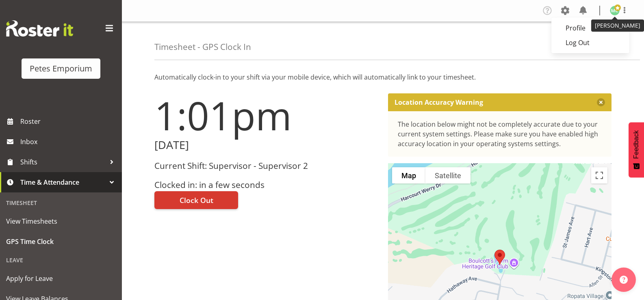  Describe the element at coordinates (637, 145) in the screenshot. I see `span: Feedback` at that location.